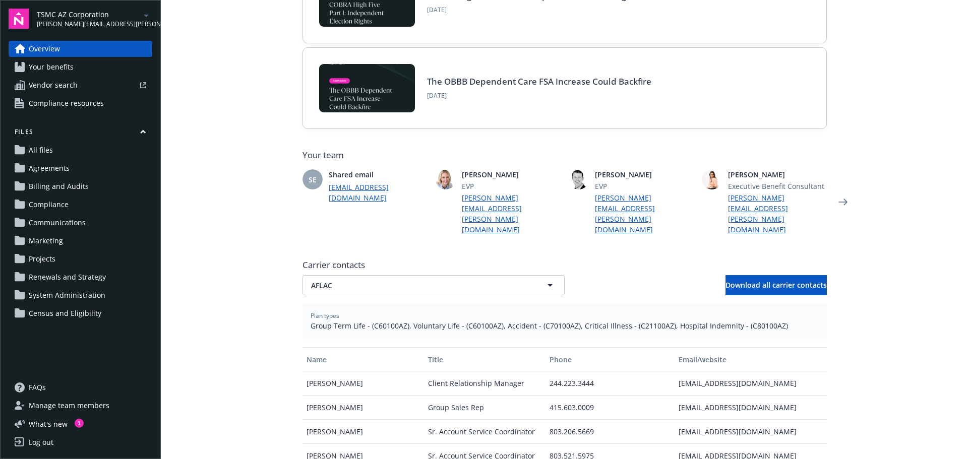  What do you see at coordinates (51, 67) in the screenshot?
I see `span: Your benefits` at bounding box center [51, 67].